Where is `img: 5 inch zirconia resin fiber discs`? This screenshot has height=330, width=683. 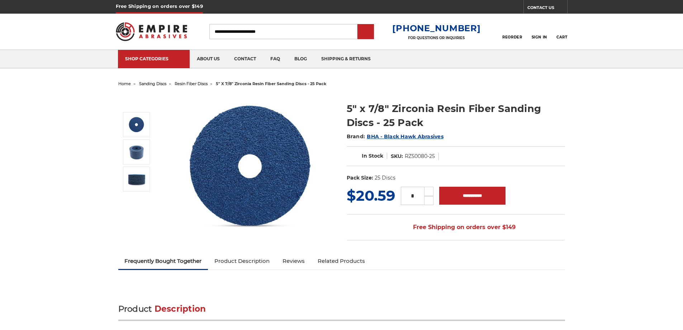
img: 5 inch zirconia resin fiber discs is located at coordinates (137, 152).